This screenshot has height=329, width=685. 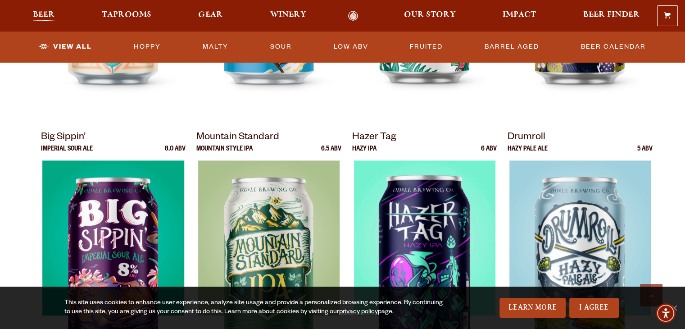 What do you see at coordinates (353, 16) in the screenshot?
I see `a: Odell Home` at bounding box center [353, 16].